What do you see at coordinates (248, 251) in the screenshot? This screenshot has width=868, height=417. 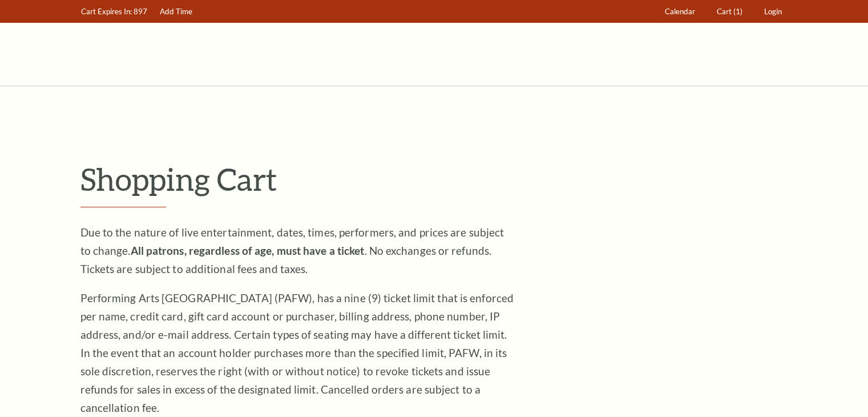 I see `strong: All patrons, regardless of age, must have a ticket` at bounding box center [248, 251].